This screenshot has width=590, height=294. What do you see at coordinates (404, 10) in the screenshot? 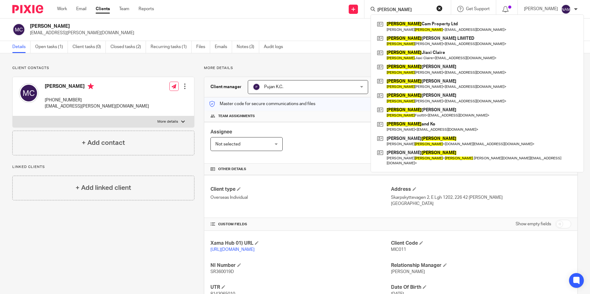
I see `input: Search` at bounding box center [404, 10].